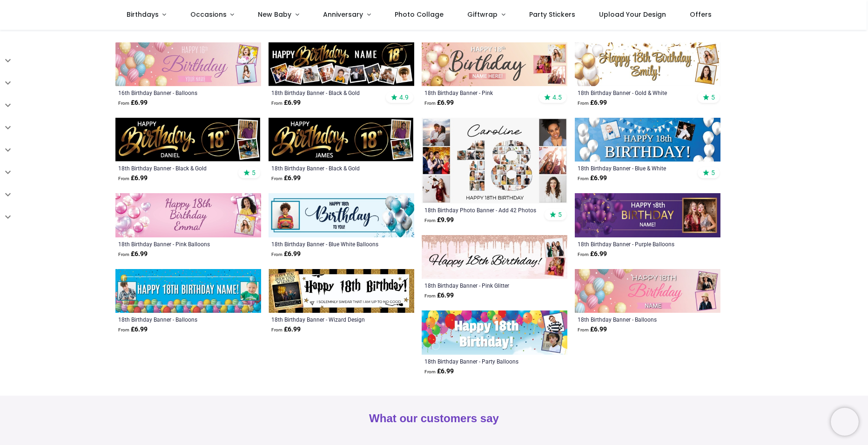 Image resolution: width=868 pixels, height=445 pixels. I want to click on img: Personalised 18th Birthday Photo Banner - Add 42 Photos - Custom Text, so click(494, 161).